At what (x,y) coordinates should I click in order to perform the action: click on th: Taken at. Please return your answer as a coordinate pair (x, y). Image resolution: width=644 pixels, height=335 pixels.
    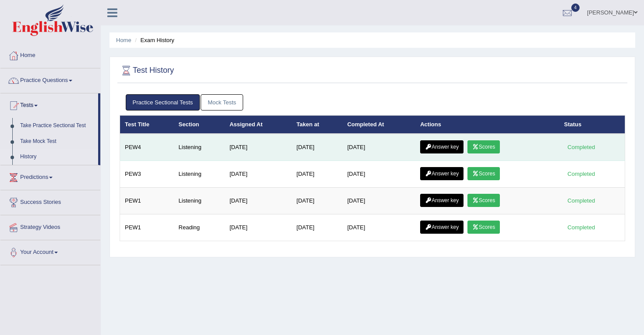
    Looking at the image, I should click on (317, 125).